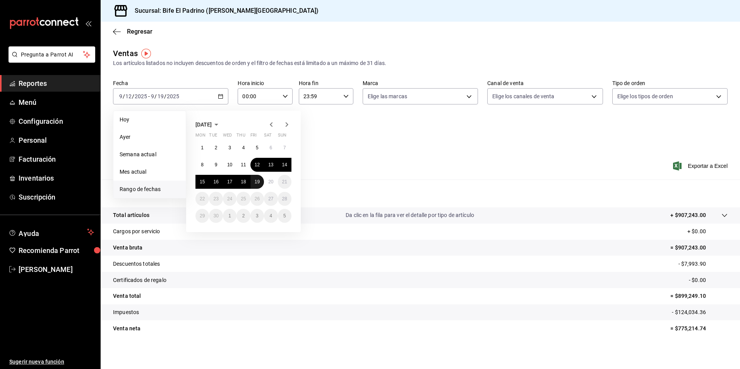 This screenshot has width=740, height=369. Describe the element at coordinates (241, 137) in the screenshot. I see `abbr: Thursday` at that location.